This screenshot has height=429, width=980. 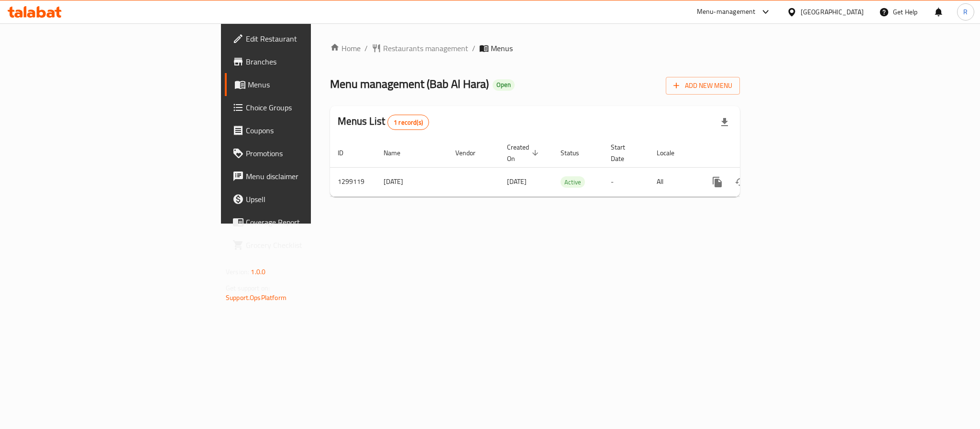 I want to click on span: Vendor, so click(x=472, y=153).